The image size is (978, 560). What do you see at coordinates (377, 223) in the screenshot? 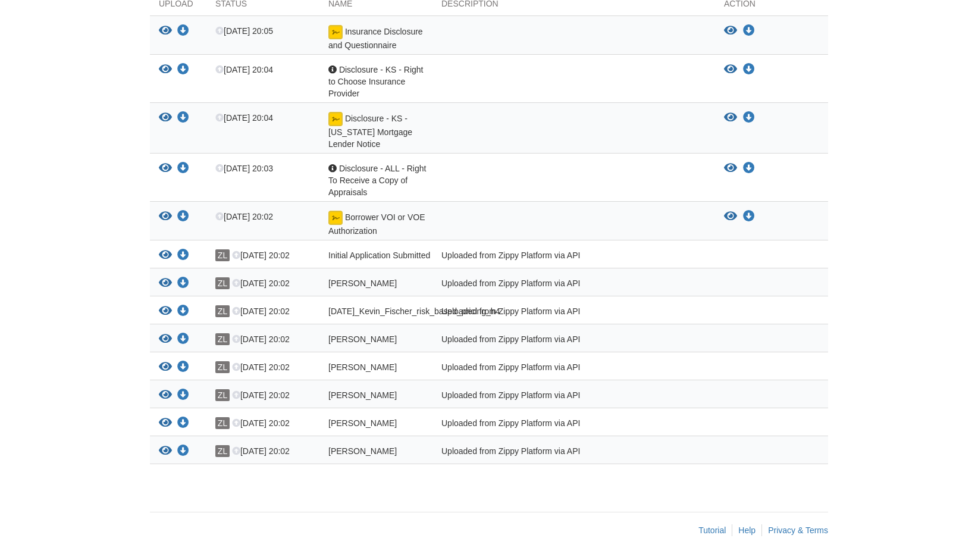
I see `span: Borrower VOI or VOE Authorization` at bounding box center [377, 223].